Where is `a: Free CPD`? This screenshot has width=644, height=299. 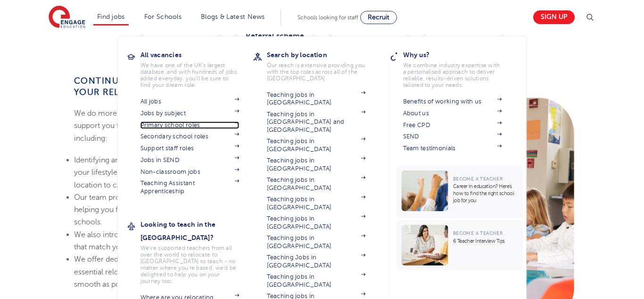 a: Free CPD is located at coordinates (453, 125).